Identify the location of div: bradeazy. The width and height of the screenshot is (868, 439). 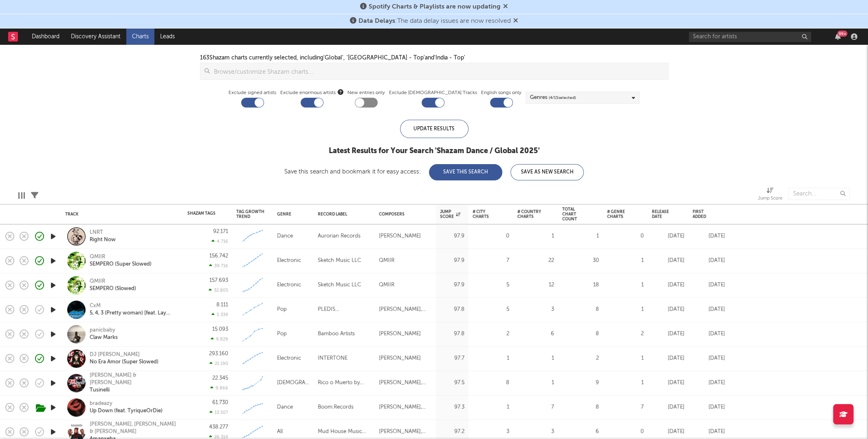
(125, 404).